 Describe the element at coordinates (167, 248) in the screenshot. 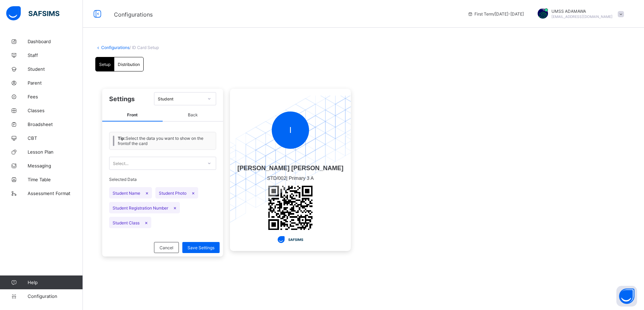

I see `span: Cancel` at that location.